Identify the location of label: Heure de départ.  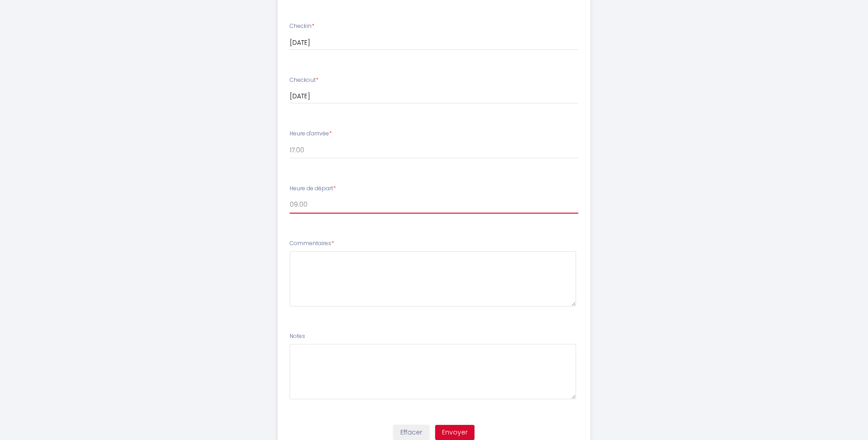
(313, 188).